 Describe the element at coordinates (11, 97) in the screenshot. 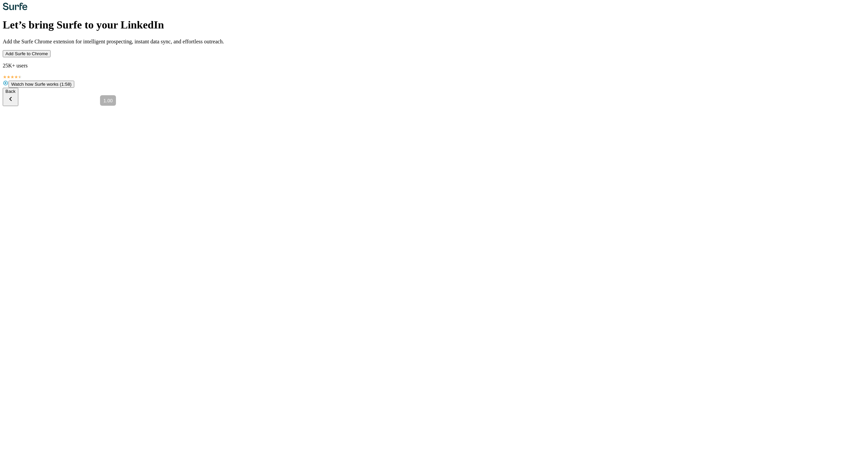

I see `button: Back` at that location.